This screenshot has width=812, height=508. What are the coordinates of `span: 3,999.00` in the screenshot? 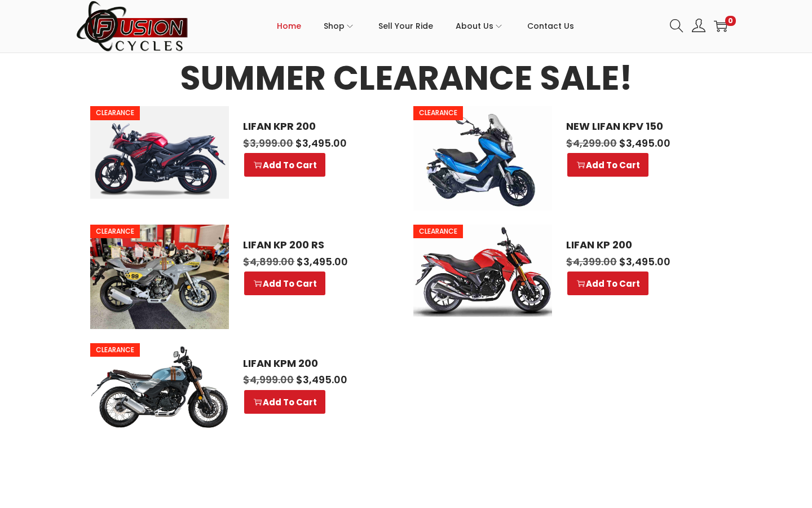 It's located at (268, 143).